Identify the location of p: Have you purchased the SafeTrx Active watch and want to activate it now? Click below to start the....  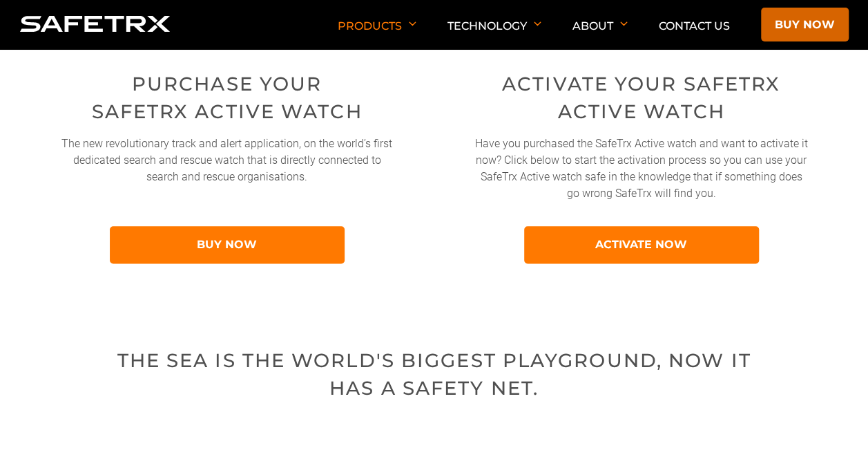
(641, 169).